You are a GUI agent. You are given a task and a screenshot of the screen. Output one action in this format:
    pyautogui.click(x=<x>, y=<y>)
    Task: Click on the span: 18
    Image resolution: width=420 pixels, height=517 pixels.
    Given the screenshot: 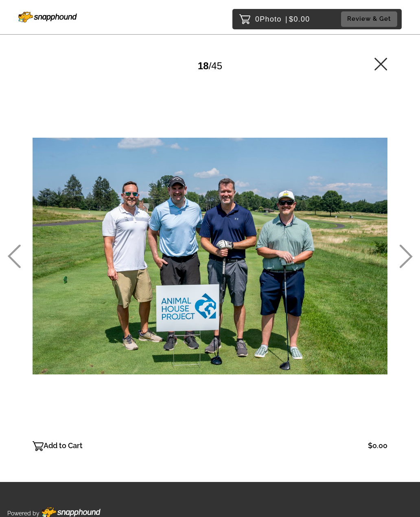 What is the action you would take?
    pyautogui.click(x=204, y=65)
    